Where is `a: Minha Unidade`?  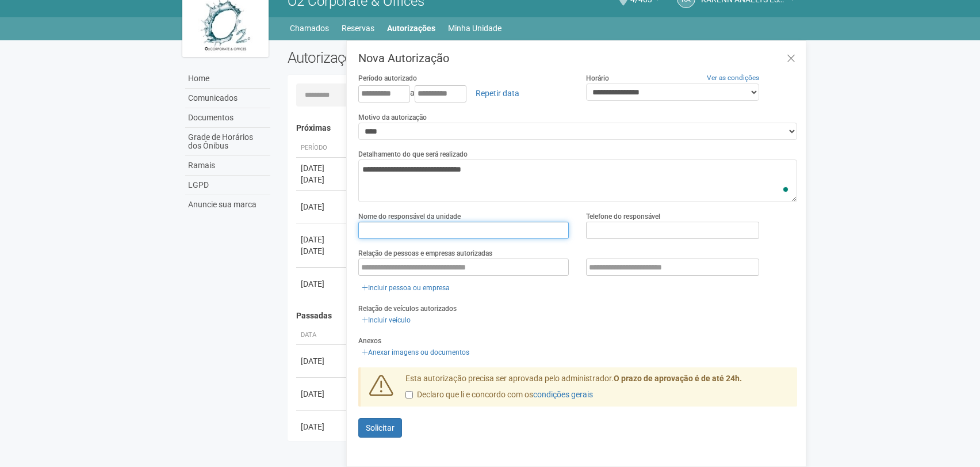
a: Minha Unidade is located at coordinates (474, 28).